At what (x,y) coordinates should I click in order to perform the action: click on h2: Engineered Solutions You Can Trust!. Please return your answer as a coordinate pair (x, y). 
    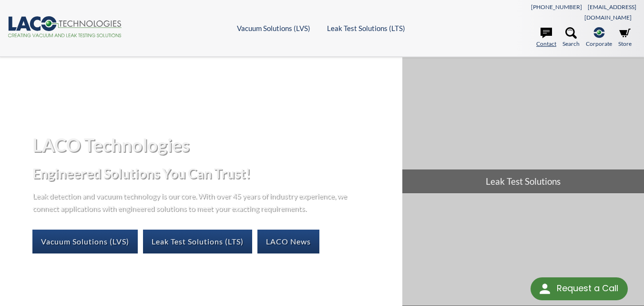
    Looking at the image, I should click on (213, 173).